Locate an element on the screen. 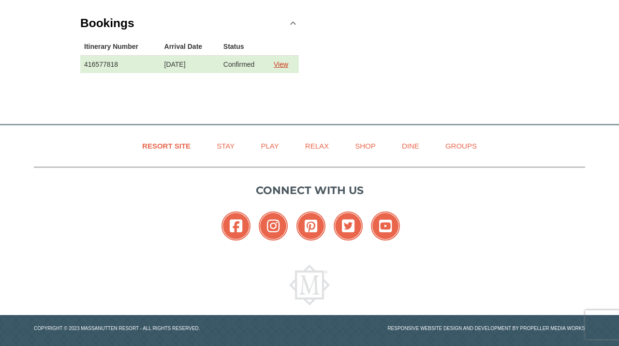 The image size is (619, 346). p: Connect with us is located at coordinates (309, 190).